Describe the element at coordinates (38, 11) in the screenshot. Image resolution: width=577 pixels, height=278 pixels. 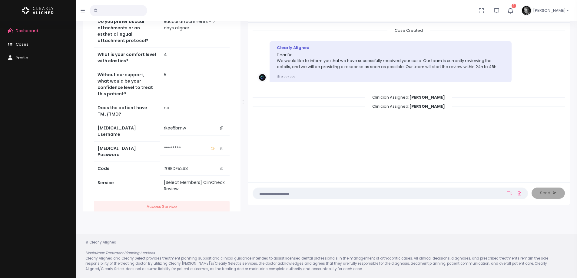
I see `a: Logo Horizontal` at that location.